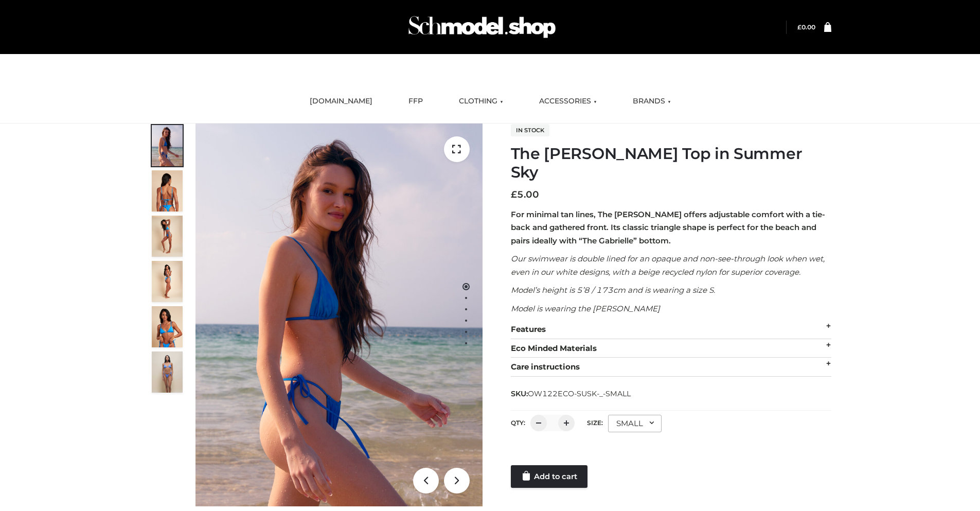 Image resolution: width=980 pixels, height=511 pixels. What do you see at coordinates (416, 102) in the screenshot?
I see `a: FFP` at bounding box center [416, 102].